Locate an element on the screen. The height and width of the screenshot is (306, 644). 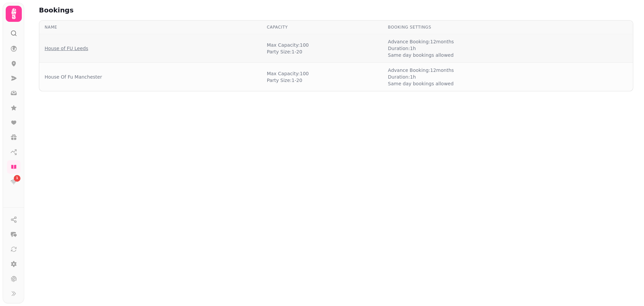
a: 1 is located at coordinates (14, 182).